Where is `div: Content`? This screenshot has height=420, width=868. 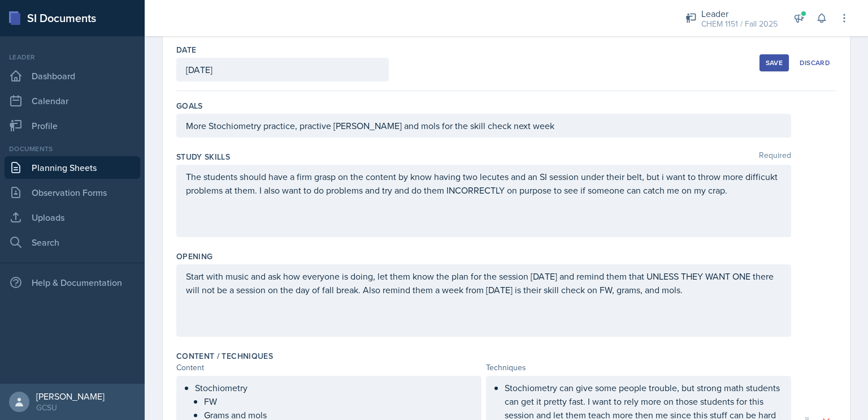
div: Content is located at coordinates (329, 367).